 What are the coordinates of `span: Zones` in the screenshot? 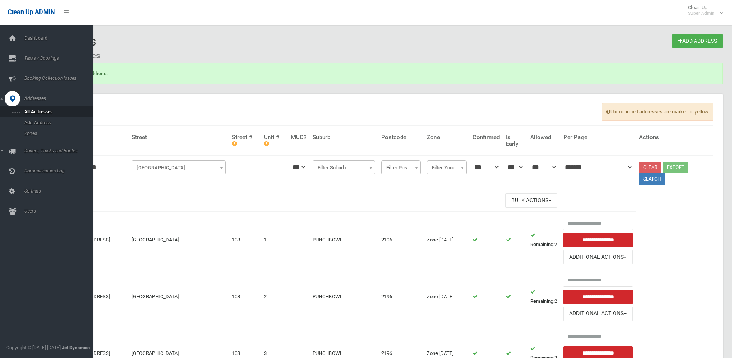 It's located at (57, 134).